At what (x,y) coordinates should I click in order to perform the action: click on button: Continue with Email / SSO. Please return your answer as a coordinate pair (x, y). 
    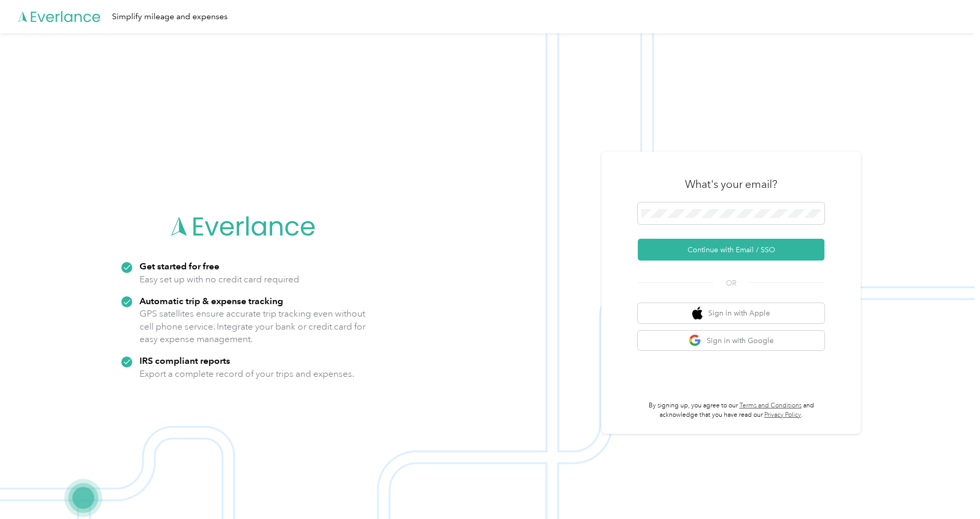
    Looking at the image, I should click on (732, 250).